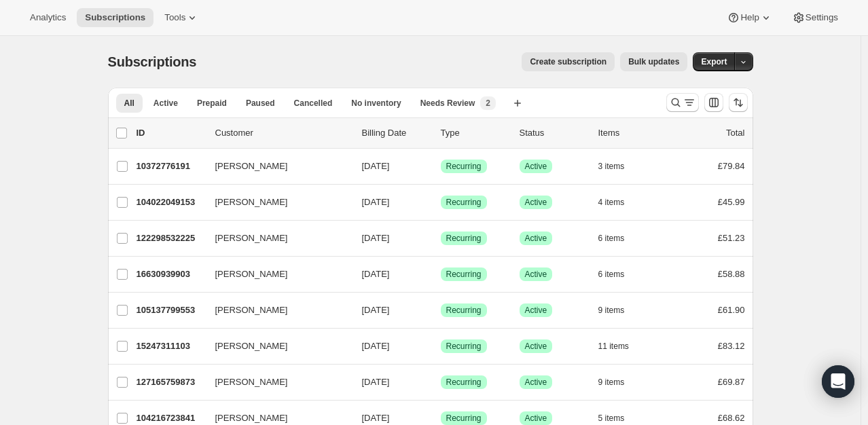 This screenshot has height=425, width=868. Describe the element at coordinates (653, 62) in the screenshot. I see `span: Bulk updates` at that location.